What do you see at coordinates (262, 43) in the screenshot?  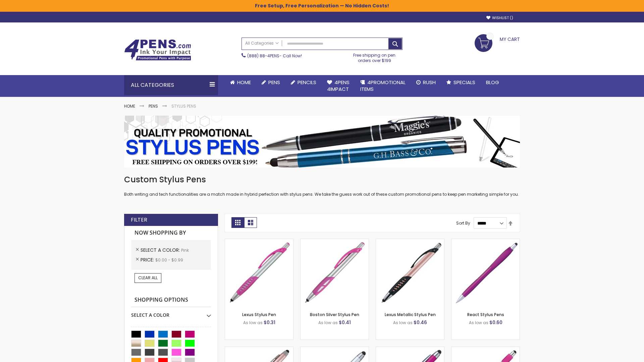 I see `span: All Categories` at bounding box center [262, 43].